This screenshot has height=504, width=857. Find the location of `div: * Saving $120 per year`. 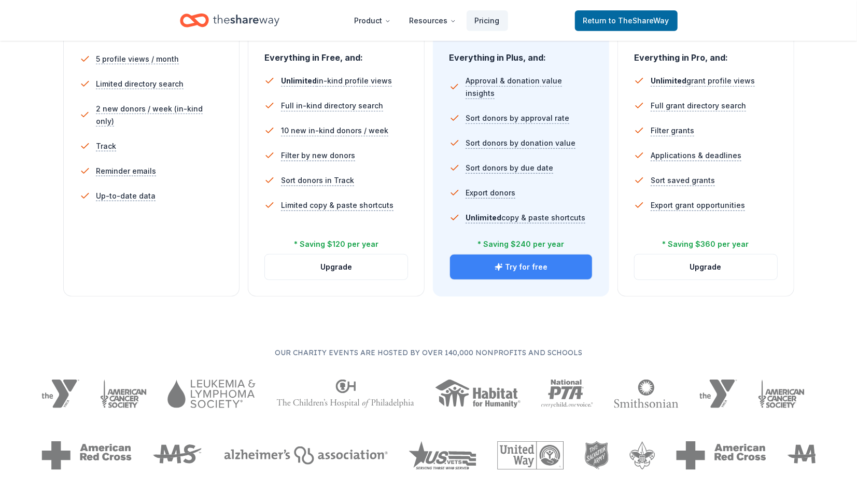

div: * Saving $120 per year is located at coordinates (336, 244).